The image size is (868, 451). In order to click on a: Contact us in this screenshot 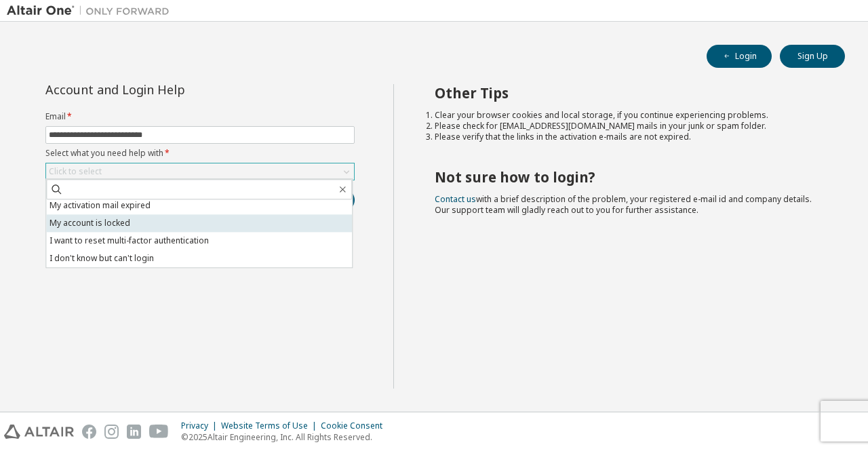, I will do `click(454, 198)`.